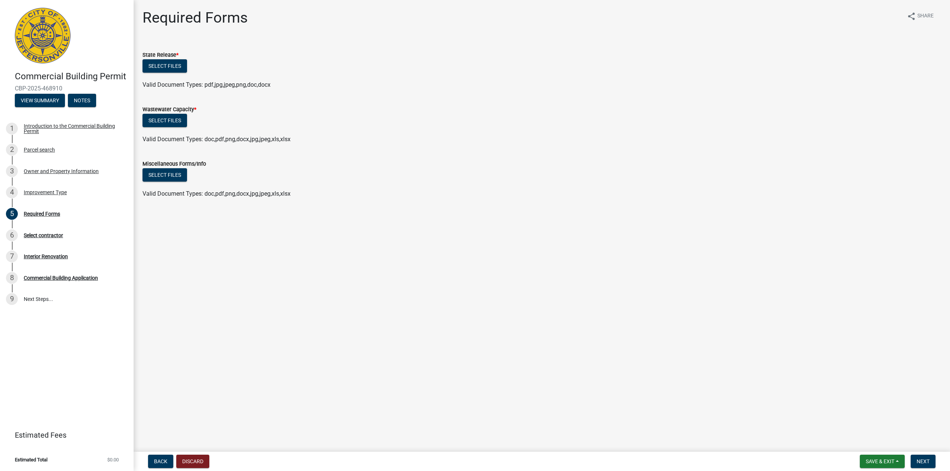 The image size is (950, 471). What do you see at coordinates (922, 462) in the screenshot?
I see `span: Next` at bounding box center [922, 462].